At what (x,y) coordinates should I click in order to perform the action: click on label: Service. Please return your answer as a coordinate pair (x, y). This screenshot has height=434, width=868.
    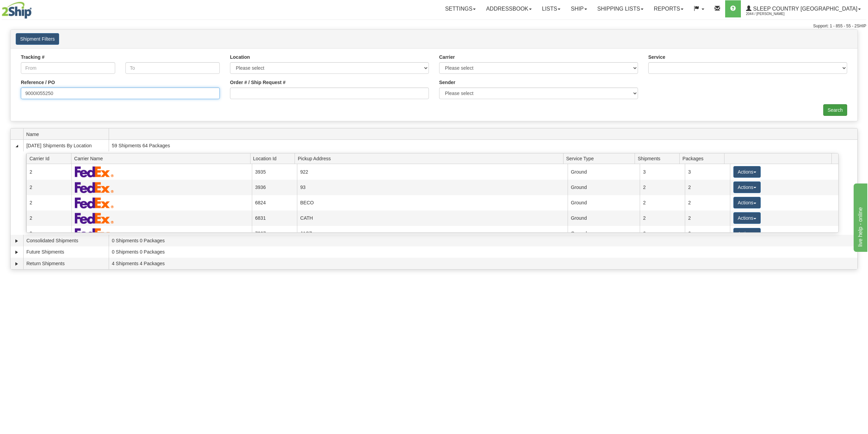
    Looking at the image, I should click on (656, 57).